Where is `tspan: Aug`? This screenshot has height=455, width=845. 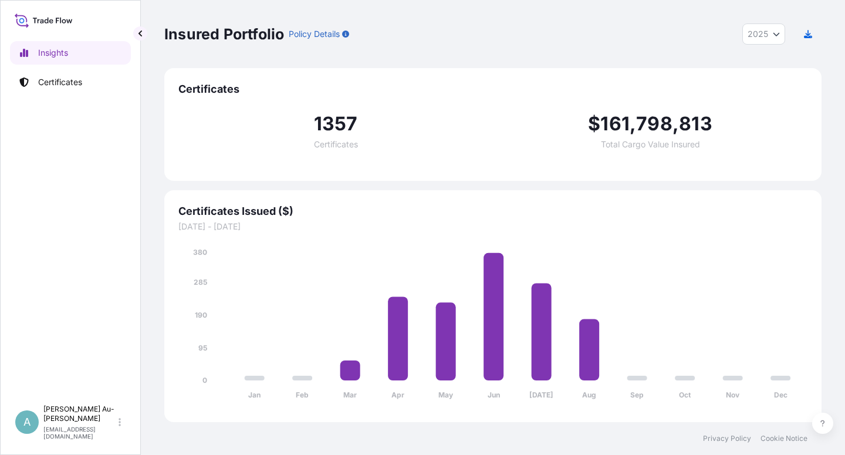 tspan: Aug is located at coordinates (589, 394).